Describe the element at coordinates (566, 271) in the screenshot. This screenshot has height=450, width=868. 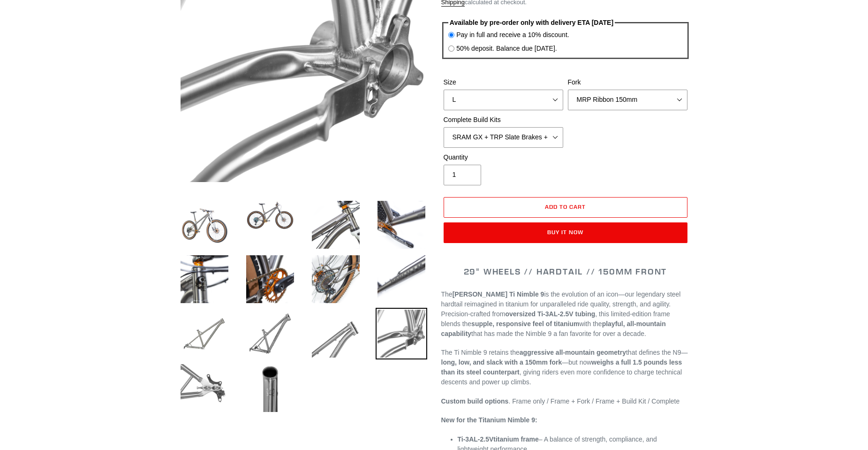
I see `span: 29" WHEELS // HARDTAIL // 150MM FRONT` at that location.